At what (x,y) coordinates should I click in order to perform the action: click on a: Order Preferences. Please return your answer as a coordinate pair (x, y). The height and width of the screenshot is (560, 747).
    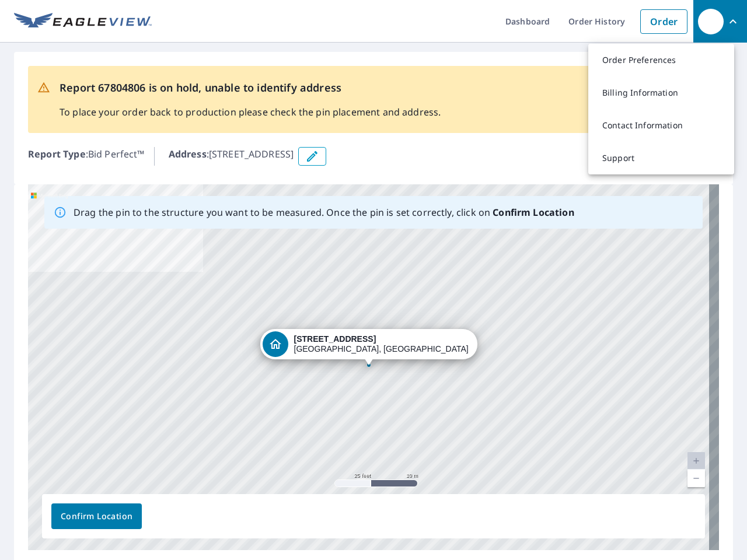
    Looking at the image, I should click on (661, 60).